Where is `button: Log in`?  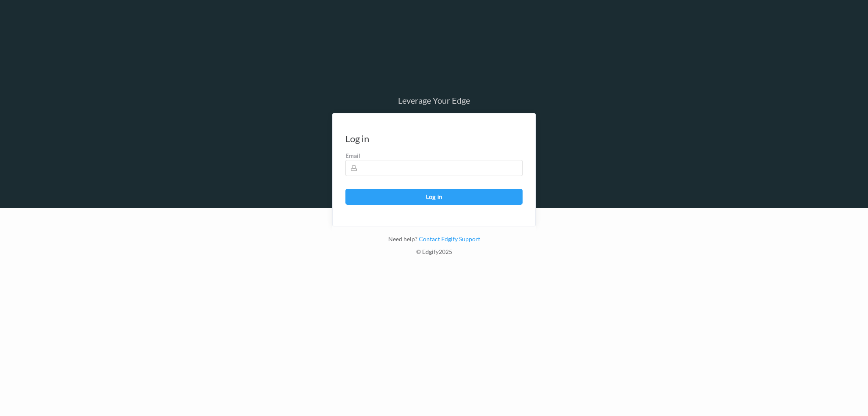
button: Log in is located at coordinates (434, 197).